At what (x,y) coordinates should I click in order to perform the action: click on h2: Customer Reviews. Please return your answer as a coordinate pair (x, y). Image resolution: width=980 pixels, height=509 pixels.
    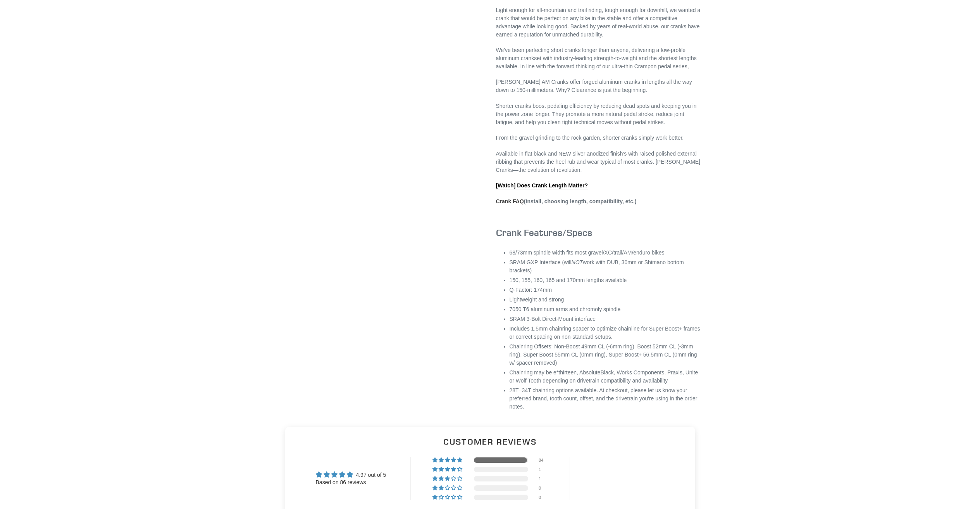
    Looking at the image, I should click on (490, 442).